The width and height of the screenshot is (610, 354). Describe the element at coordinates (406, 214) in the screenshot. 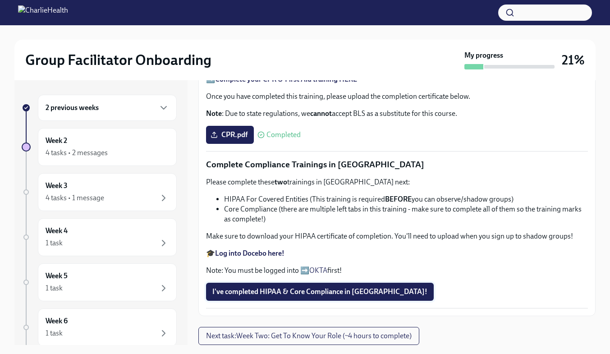

I see `li: Core Compliance (there are multiple left tabs in this training - make sure to complete all of the...` at that location.